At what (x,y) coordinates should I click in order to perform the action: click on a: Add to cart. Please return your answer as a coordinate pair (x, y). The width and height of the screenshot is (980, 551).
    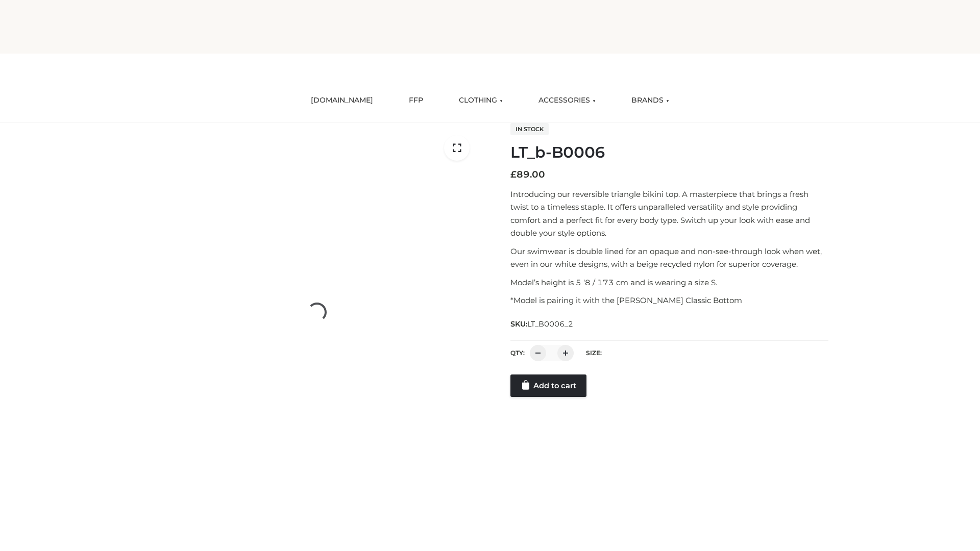
    Looking at the image, I should click on (548, 385).